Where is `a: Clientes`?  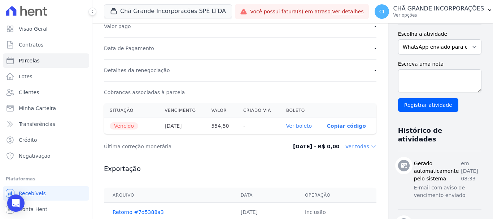
a: Clientes is located at coordinates (46, 92).